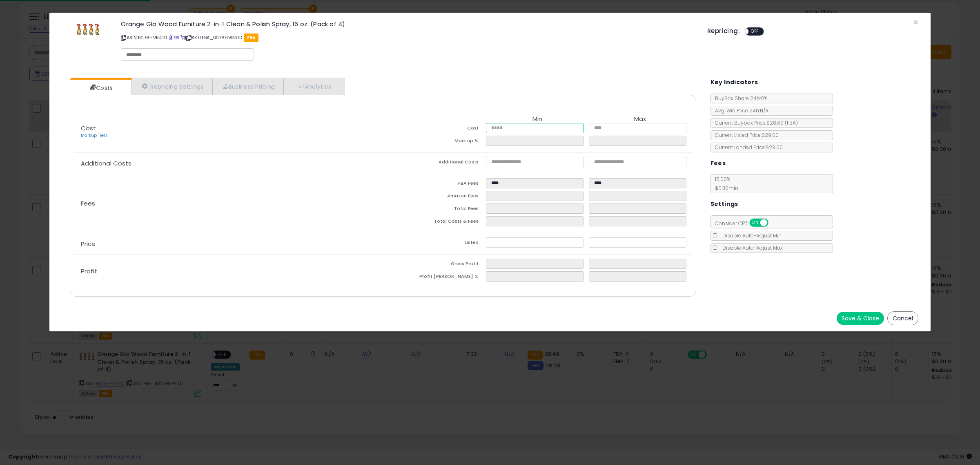 This screenshot has height=465, width=980. Describe the element at coordinates (747, 147) in the screenshot. I see `span: Current Landed Price: $29.00` at that location.